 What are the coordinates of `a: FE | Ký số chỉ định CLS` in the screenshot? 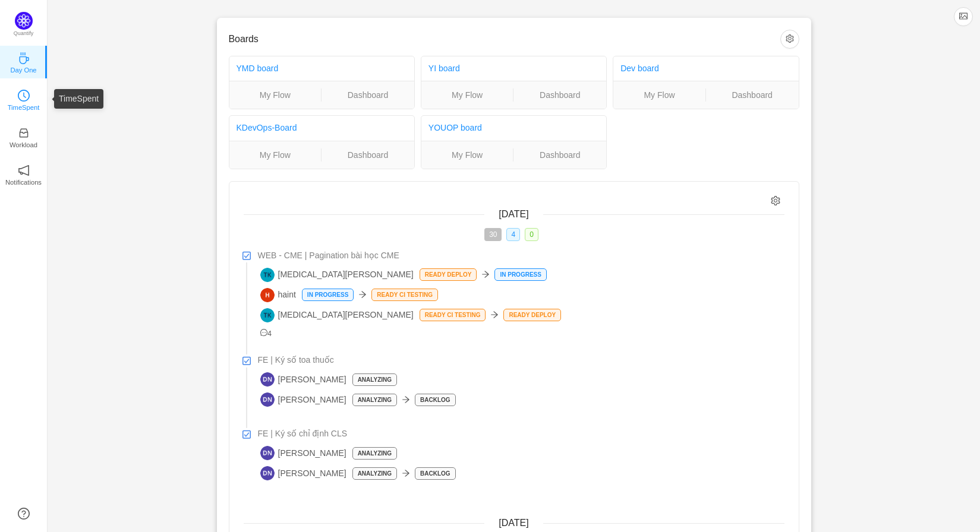 It's located at (521, 433).